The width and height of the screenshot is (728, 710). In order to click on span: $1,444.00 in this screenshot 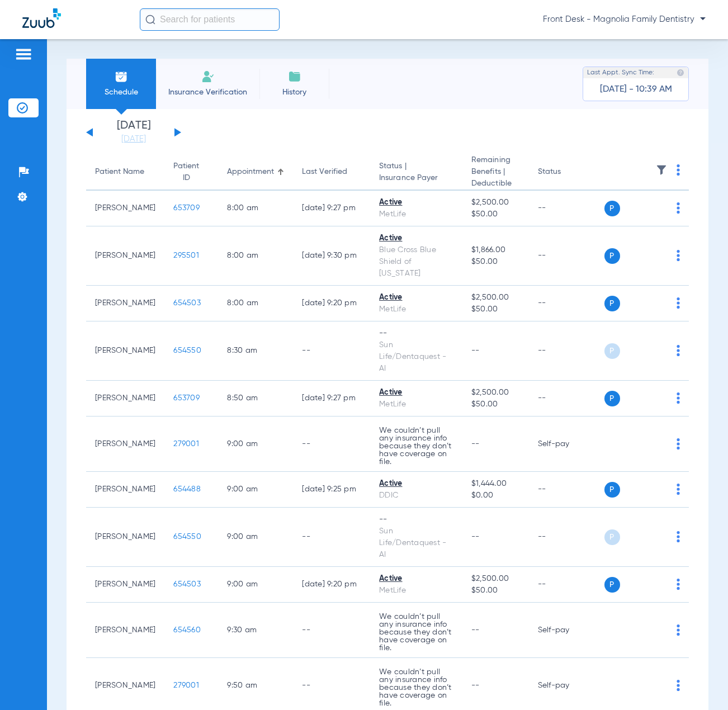, I will do `click(495, 483)`.